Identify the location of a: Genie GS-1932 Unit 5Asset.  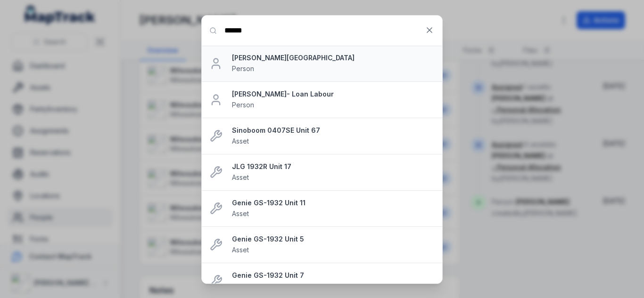
(333, 245).